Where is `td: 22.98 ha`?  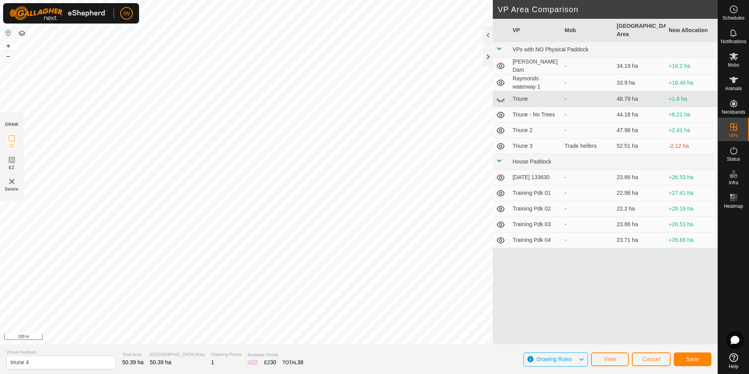 td: 22.98 ha is located at coordinates (639, 193).